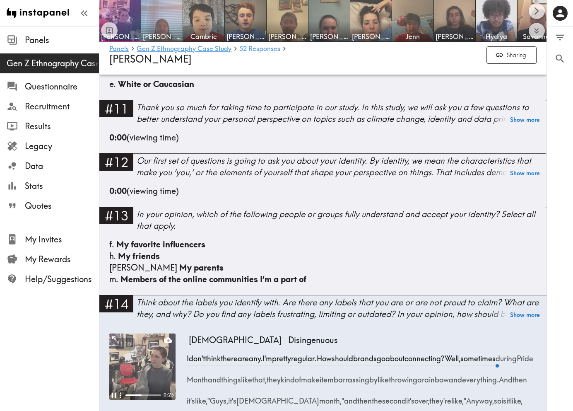 Image resolution: width=573 pixels, height=411 pixels. Describe the element at coordinates (259, 376) in the screenshot. I see `span: that,` at that location.